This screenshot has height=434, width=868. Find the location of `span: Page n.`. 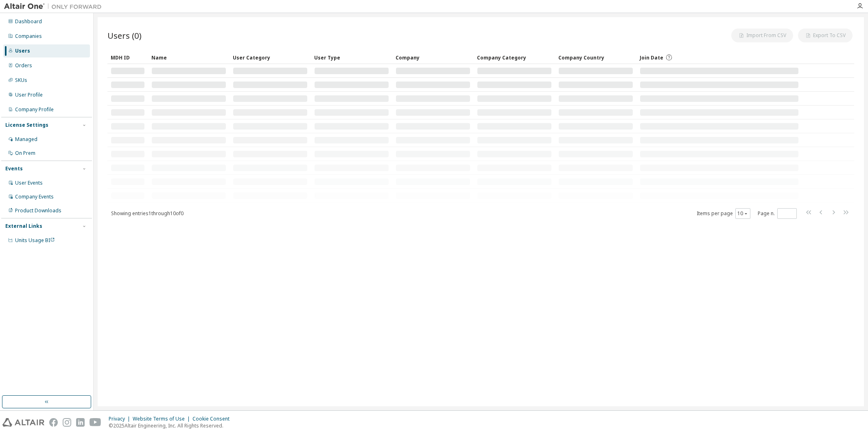

span: Page n. is located at coordinates (778, 213).